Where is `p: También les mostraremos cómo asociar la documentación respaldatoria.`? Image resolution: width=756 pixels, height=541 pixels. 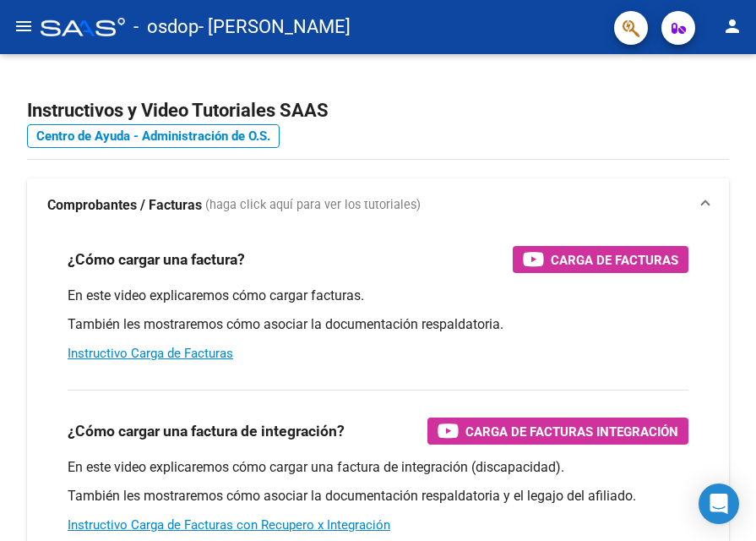 p: También les mostraremos cómo asociar la documentación respaldatoria. is located at coordinates (378, 324).